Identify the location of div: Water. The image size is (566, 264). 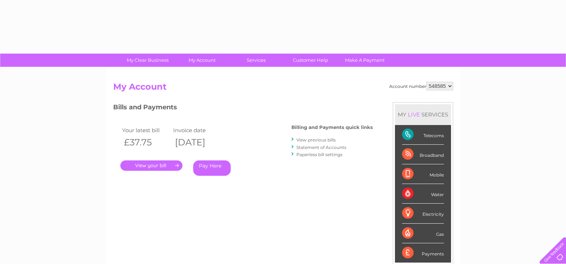
(423, 194).